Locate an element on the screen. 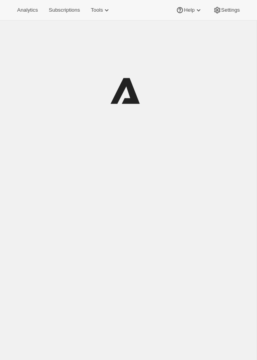  span: Tools is located at coordinates (97, 10).